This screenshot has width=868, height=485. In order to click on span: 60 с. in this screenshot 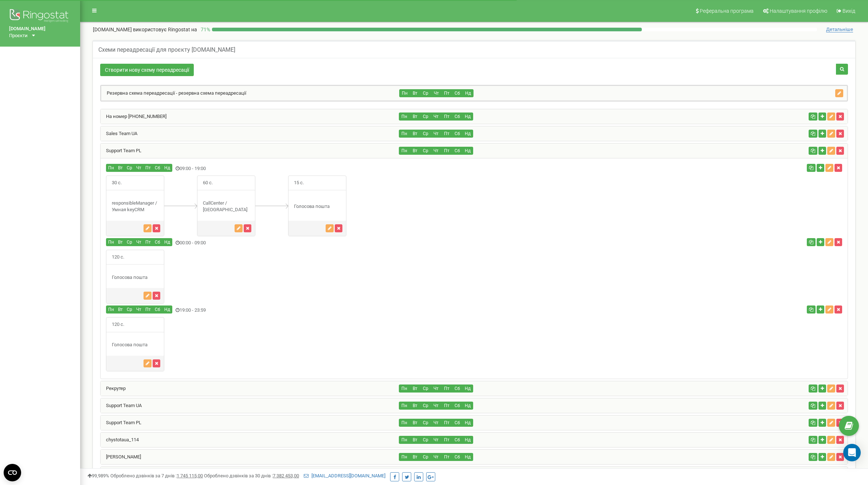, I will do `click(208, 183)`.